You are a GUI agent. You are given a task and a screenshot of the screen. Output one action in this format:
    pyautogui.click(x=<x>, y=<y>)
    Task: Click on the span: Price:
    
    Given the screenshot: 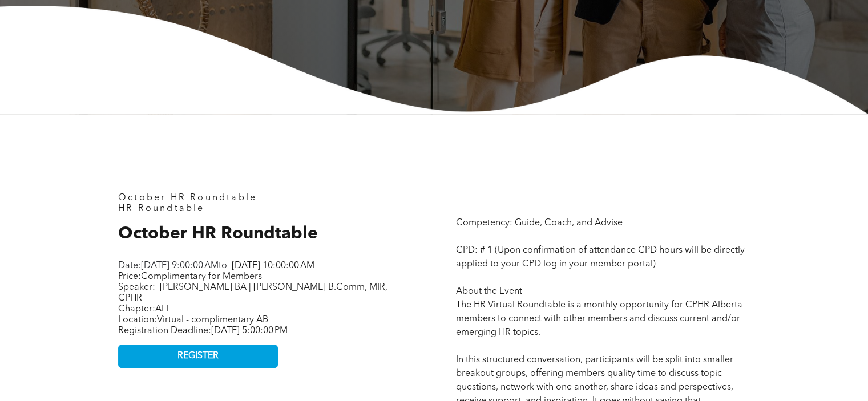 What is the action you would take?
    pyautogui.click(x=190, y=276)
    